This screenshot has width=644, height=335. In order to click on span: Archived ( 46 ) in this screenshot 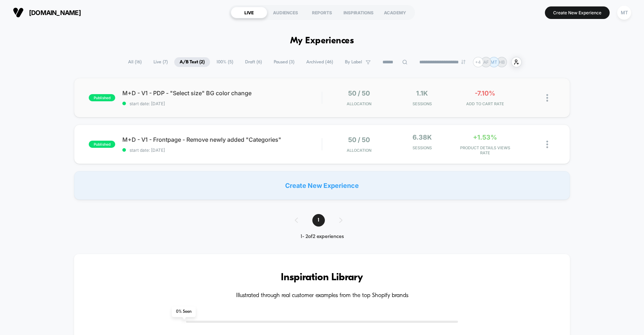, I will do `click(320, 62)`.